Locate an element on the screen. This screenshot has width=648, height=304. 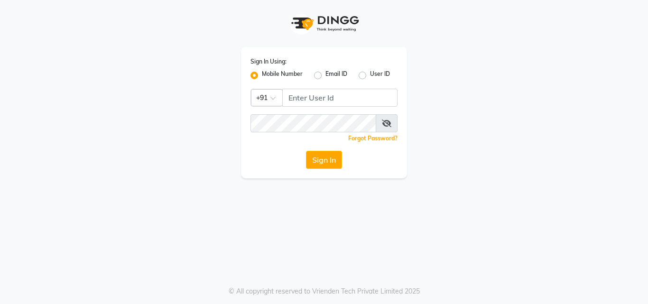
a: Forgot Password? is located at coordinates (373, 138).